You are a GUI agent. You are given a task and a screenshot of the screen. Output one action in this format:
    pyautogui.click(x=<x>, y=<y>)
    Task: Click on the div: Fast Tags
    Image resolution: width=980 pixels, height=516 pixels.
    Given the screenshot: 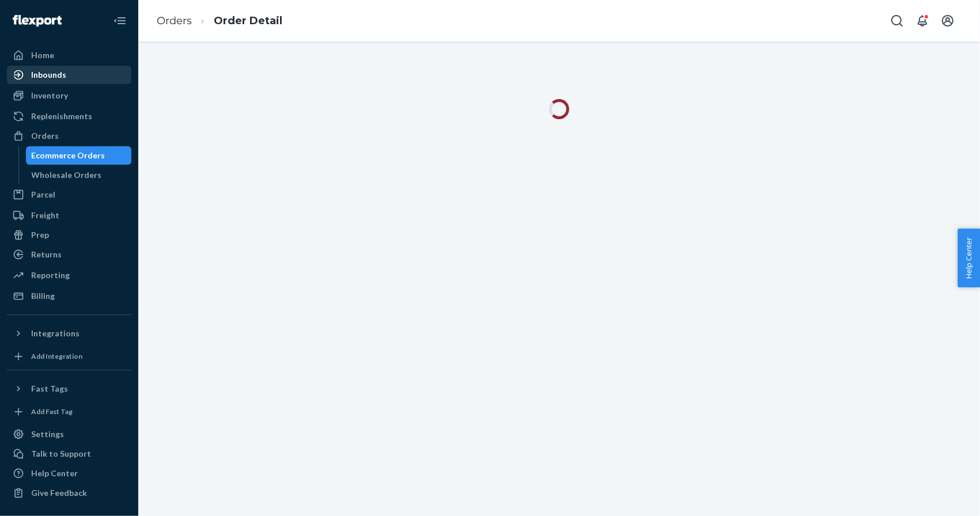 What is the action you would take?
    pyautogui.click(x=49, y=389)
    